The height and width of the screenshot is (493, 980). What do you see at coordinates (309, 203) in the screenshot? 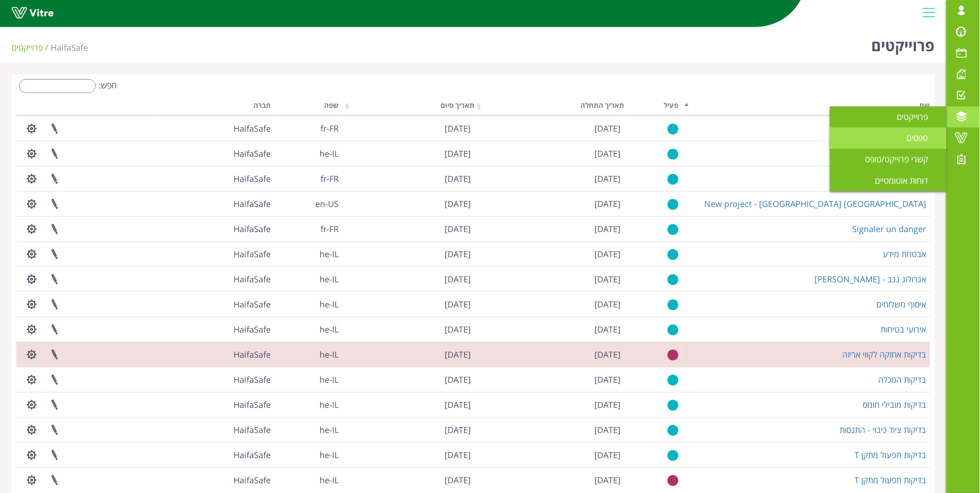
I see `td: en-US` at bounding box center [309, 203].